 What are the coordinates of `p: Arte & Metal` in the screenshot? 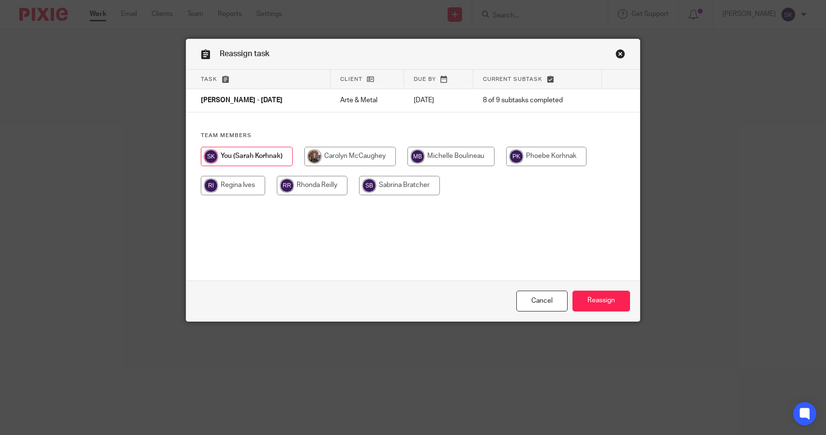 It's located at (367, 100).